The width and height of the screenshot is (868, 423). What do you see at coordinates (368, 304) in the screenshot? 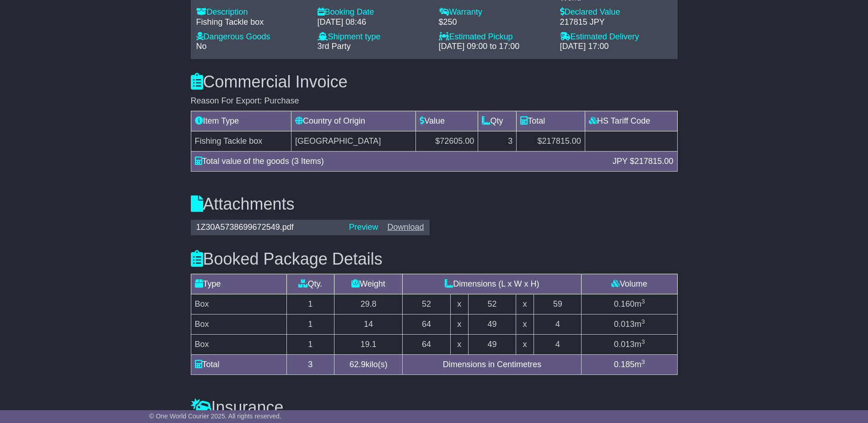
I see `td: 29.8` at bounding box center [368, 304].